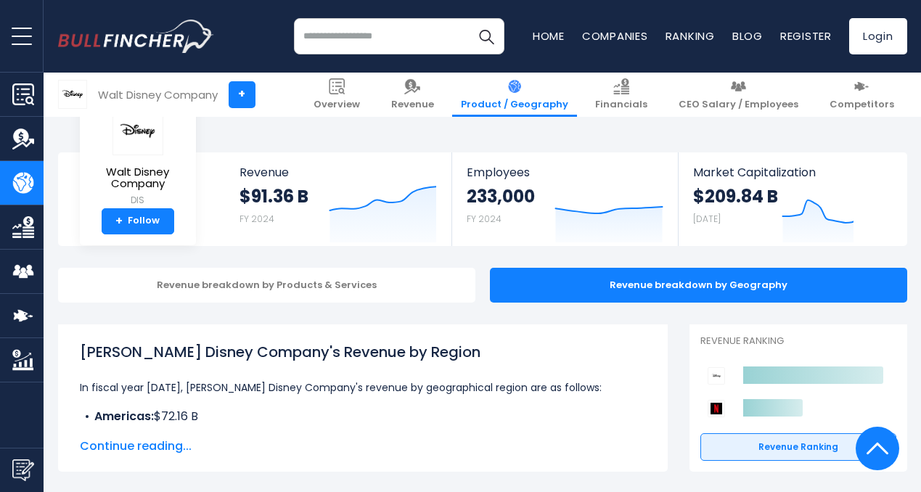  What do you see at coordinates (615, 36) in the screenshot?
I see `a: Companies` at bounding box center [615, 36].